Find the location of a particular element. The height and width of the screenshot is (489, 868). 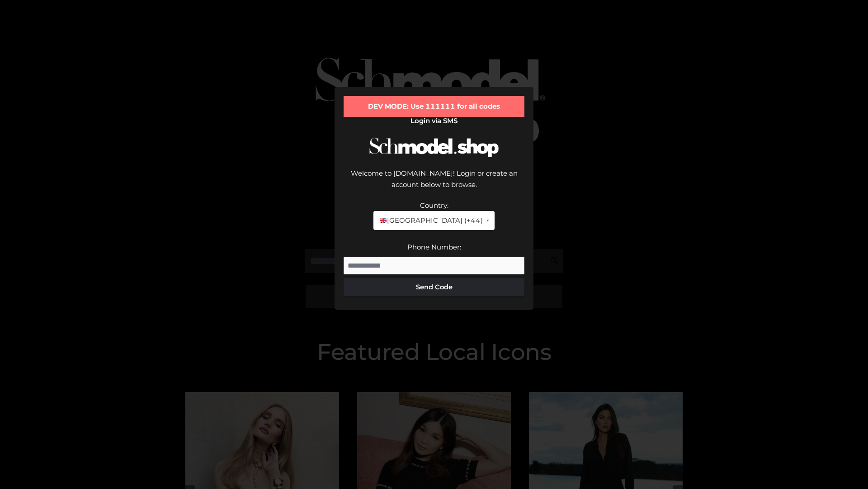

img: Schmodel Logo is located at coordinates (434, 147).